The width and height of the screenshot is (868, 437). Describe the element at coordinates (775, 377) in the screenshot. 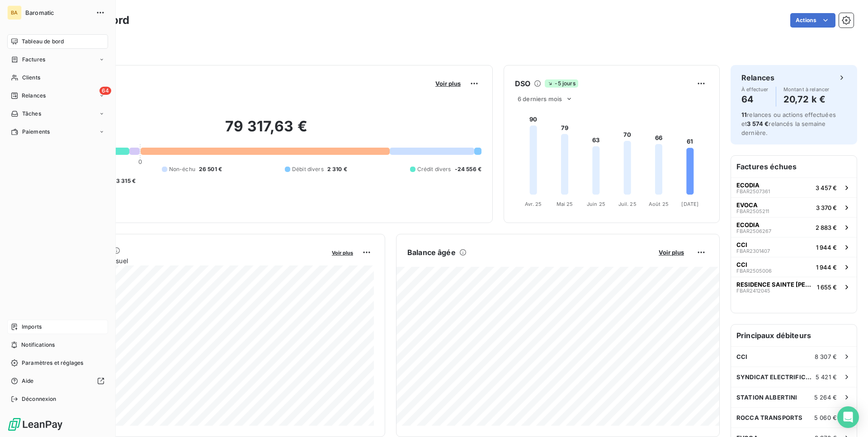

I see `span: SYNDICAT ELECTRIFICATION` at that location.